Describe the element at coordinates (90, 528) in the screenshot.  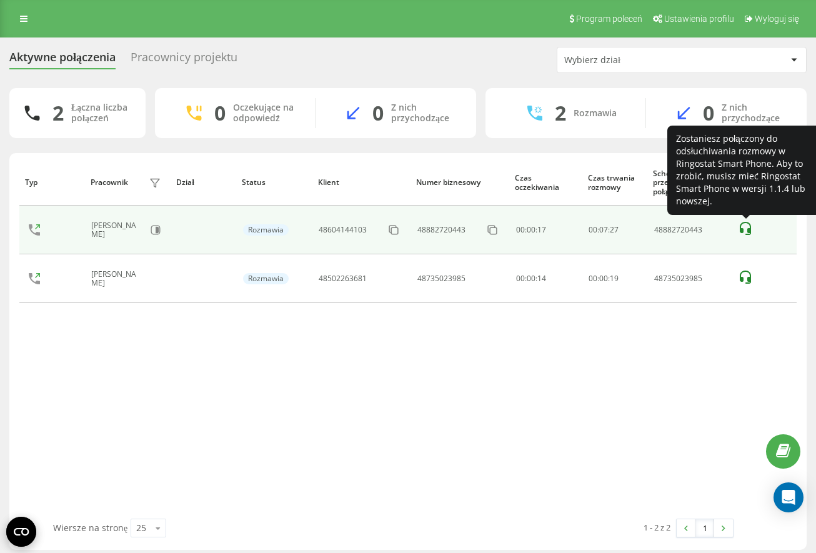
I see `span: Wiersze na stronę` at that location.